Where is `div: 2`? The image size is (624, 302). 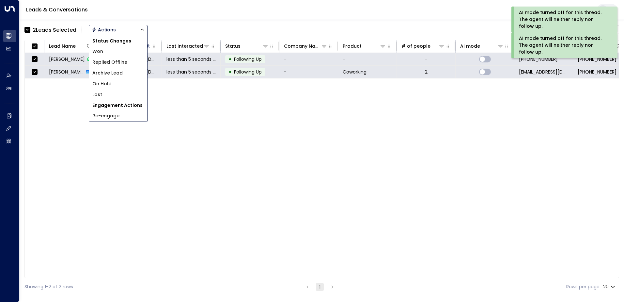
div: 2 is located at coordinates (426, 72).